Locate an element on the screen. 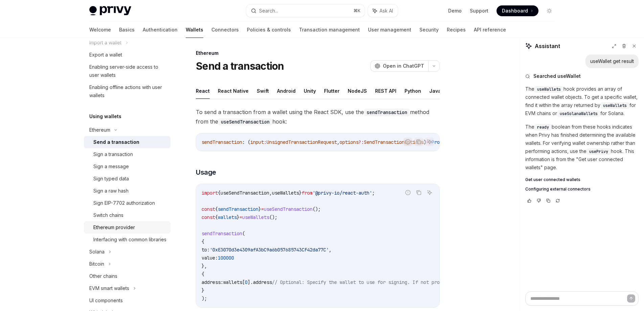 Image resolution: width=644 pixels, height=311 pixels. code: useSendTransaction is located at coordinates (246, 122).